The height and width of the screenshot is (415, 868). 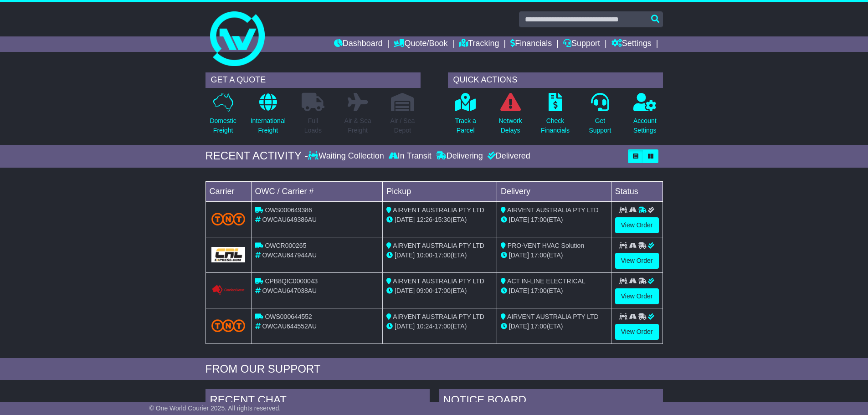 What do you see at coordinates (290, 326) in the screenshot?
I see `span: OWCAU644552AU` at bounding box center [290, 326].